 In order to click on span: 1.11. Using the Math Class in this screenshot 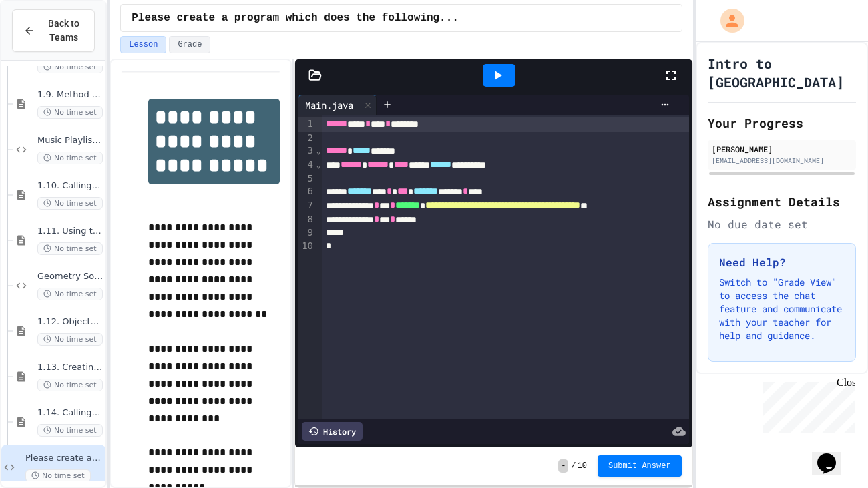, I will do `click(70, 231)`.